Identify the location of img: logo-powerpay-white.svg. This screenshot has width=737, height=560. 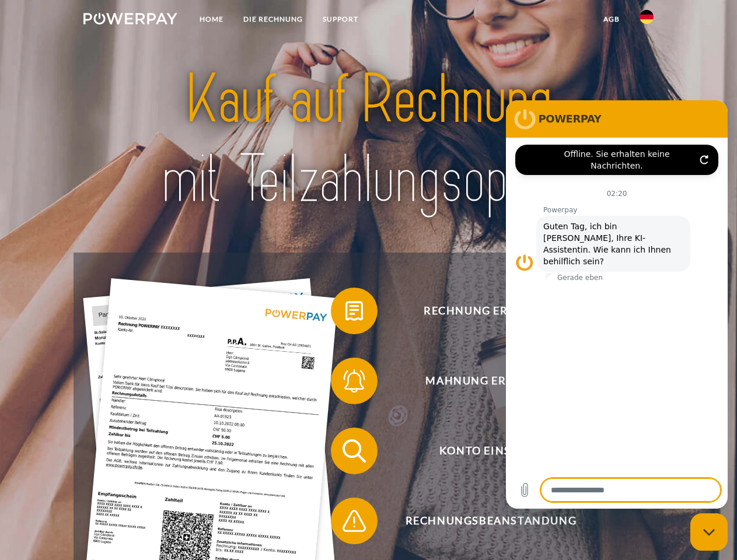
(130, 19).